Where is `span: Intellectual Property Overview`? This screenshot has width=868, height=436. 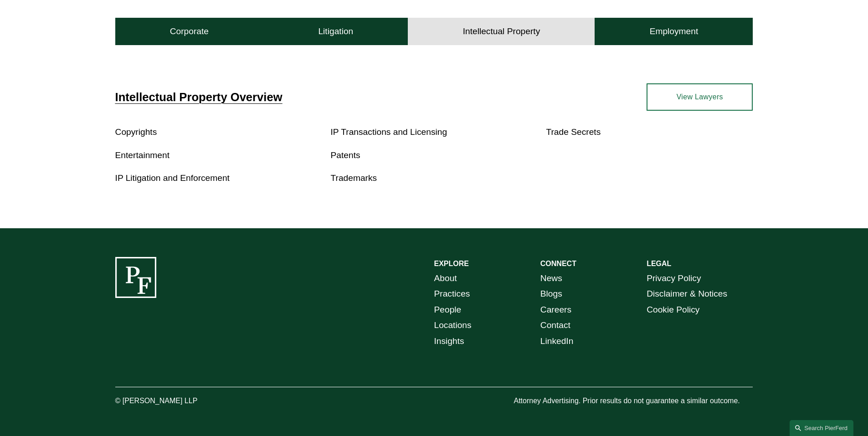 span: Intellectual Property Overview is located at coordinates (199, 97).